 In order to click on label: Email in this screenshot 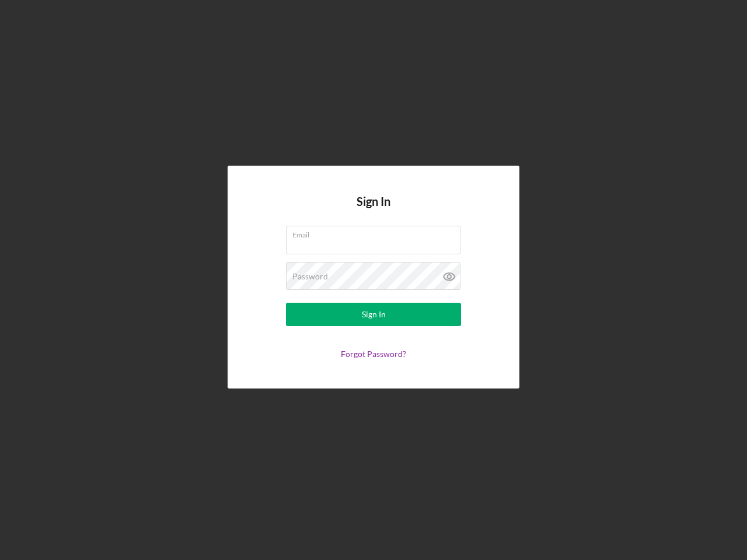, I will do `click(377, 233)`.